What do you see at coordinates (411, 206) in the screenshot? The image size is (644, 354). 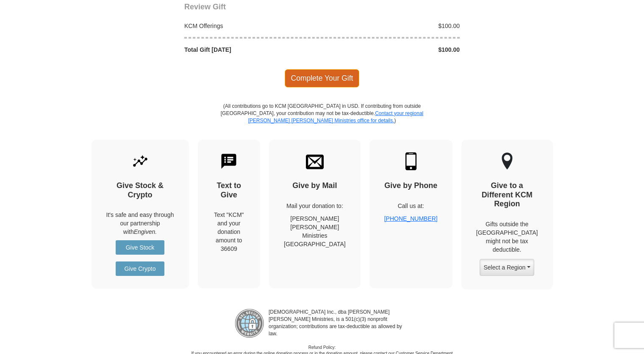 I see `p: Call us at:` at bounding box center [411, 206].